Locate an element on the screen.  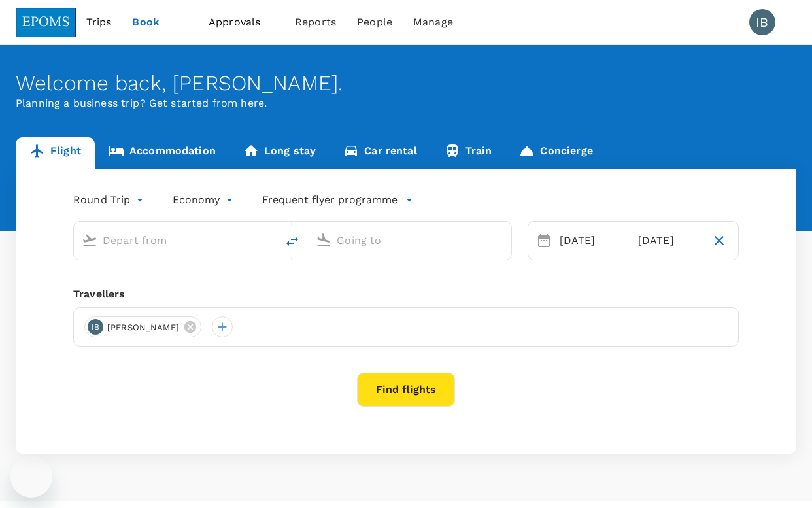
a: Concierge is located at coordinates (556, 153).